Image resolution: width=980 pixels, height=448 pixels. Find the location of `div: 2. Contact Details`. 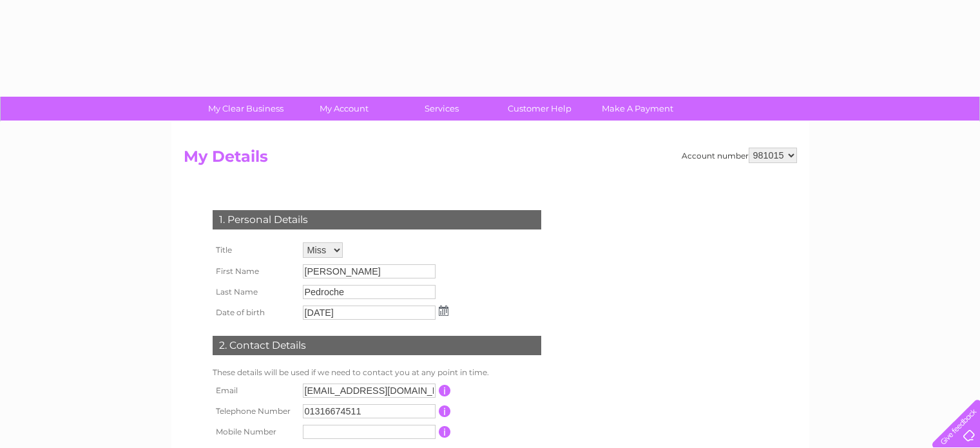

div: 2. Contact Details is located at coordinates (377, 346).